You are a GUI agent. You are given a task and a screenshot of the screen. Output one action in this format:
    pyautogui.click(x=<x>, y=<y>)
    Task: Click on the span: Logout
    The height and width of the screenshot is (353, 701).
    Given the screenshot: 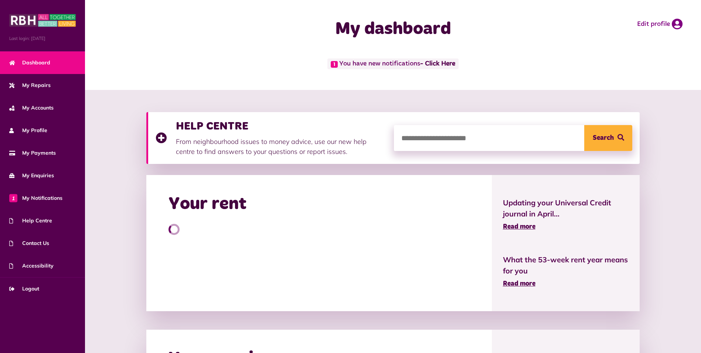 What is the action you would take?
    pyautogui.click(x=24, y=288)
    